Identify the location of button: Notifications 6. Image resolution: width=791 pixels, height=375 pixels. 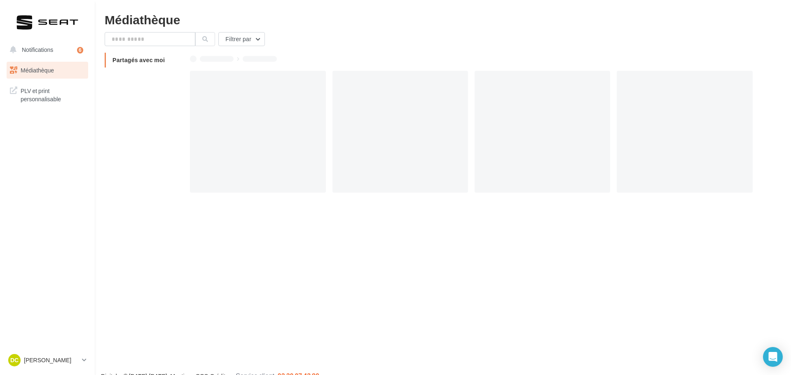
(46, 50).